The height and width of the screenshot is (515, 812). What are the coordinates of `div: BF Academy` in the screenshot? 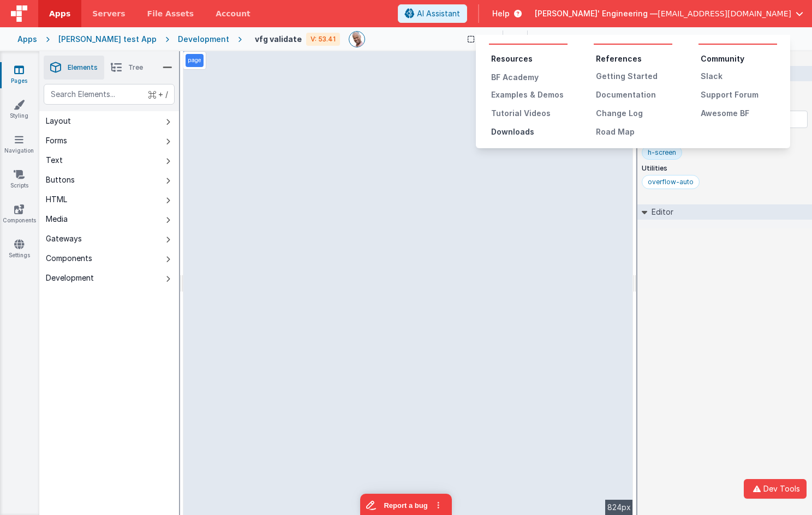 It's located at (529, 77).